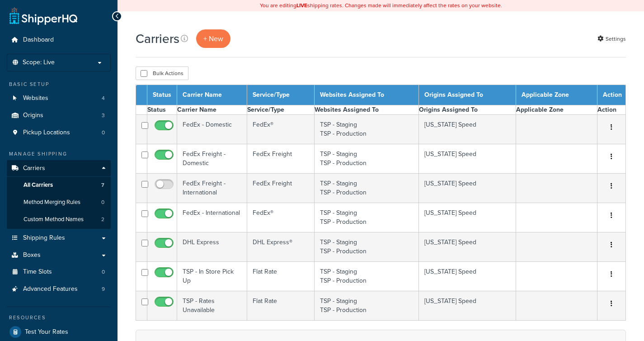  What do you see at coordinates (212, 129) in the screenshot?
I see `td: FedEx - Domestic` at bounding box center [212, 129].